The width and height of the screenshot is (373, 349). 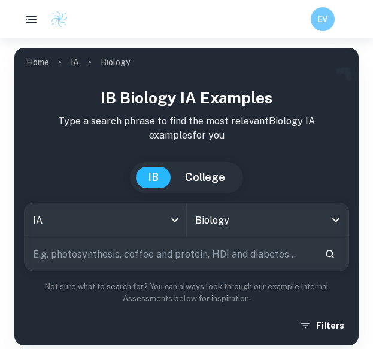 What do you see at coordinates (38, 62) in the screenshot?
I see `a: Home` at bounding box center [38, 62].